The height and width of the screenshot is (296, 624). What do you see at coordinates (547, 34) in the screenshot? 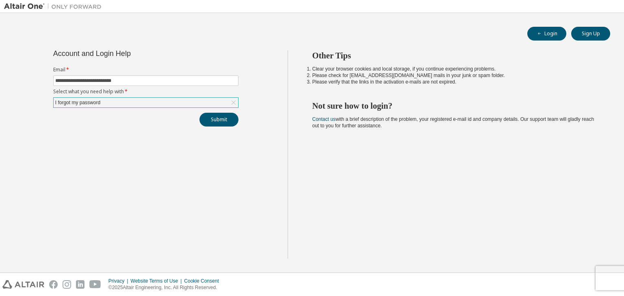
I see `button: Login` at bounding box center [547, 34].